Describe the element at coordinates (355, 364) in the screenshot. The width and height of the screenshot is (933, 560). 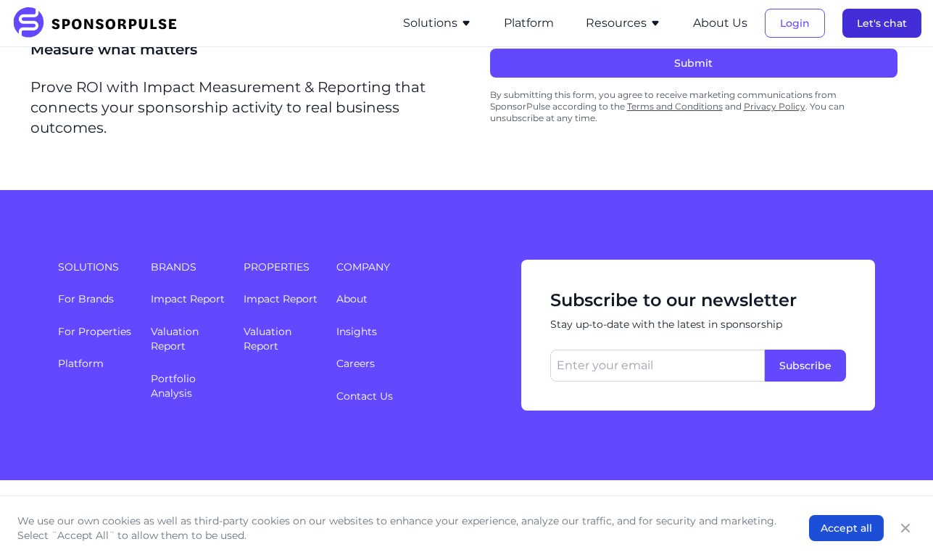
I see `a: Careers` at that location.